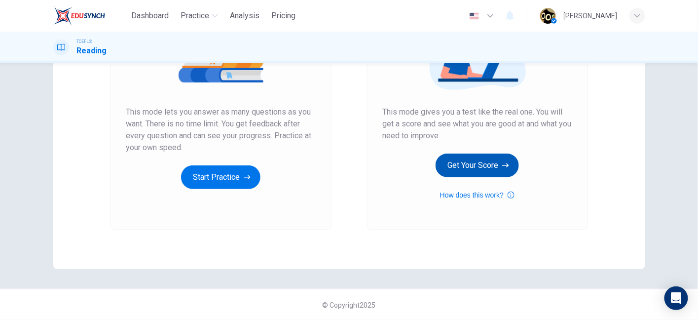 This screenshot has height=320, width=698. Describe the element at coordinates (92, 51) in the screenshot. I see `h1: Reading` at that location.